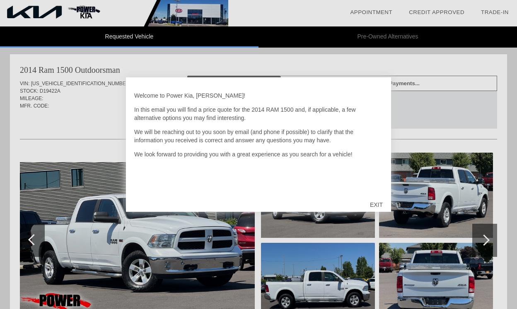  What do you see at coordinates (258, 155) in the screenshot?
I see `p: We look forward to providing you with a great experience as you search for a vehicle!` at bounding box center [258, 155].